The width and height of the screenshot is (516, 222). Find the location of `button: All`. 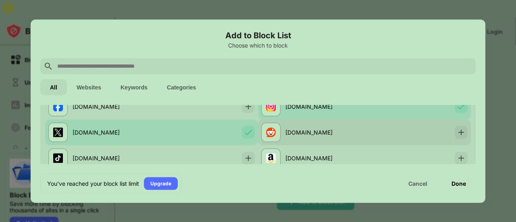

button: All is located at coordinates (54, 87).